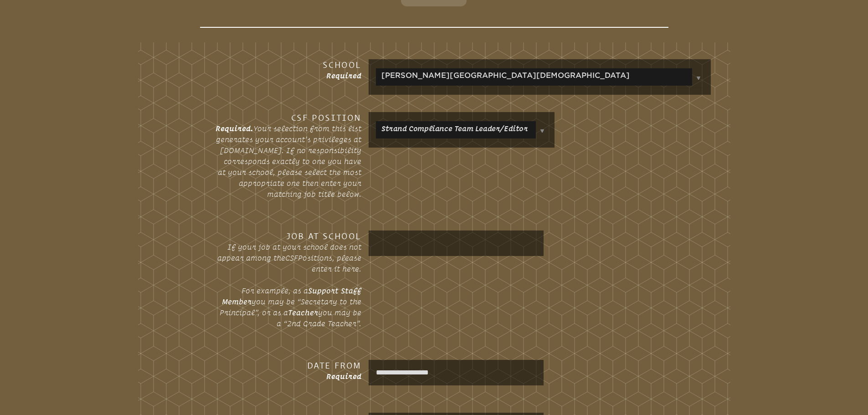 The height and width of the screenshot is (415, 868). What do you see at coordinates (288, 117) in the screenshot?
I see `h3: CSF Position` at bounding box center [288, 117].